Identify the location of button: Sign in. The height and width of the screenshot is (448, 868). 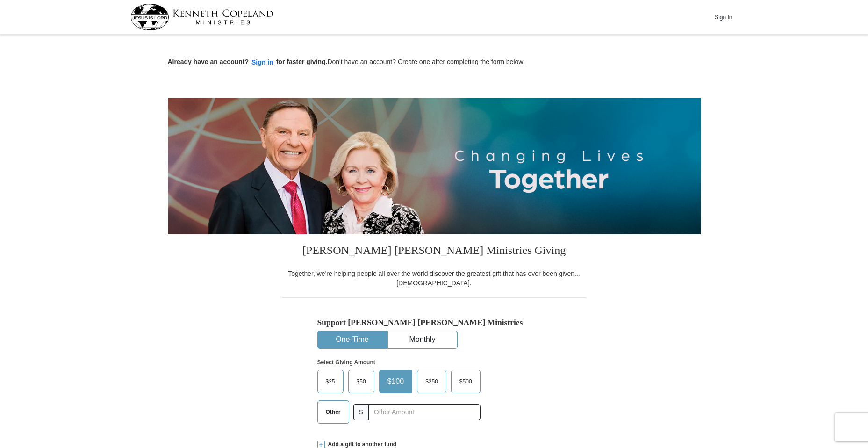
(262, 62).